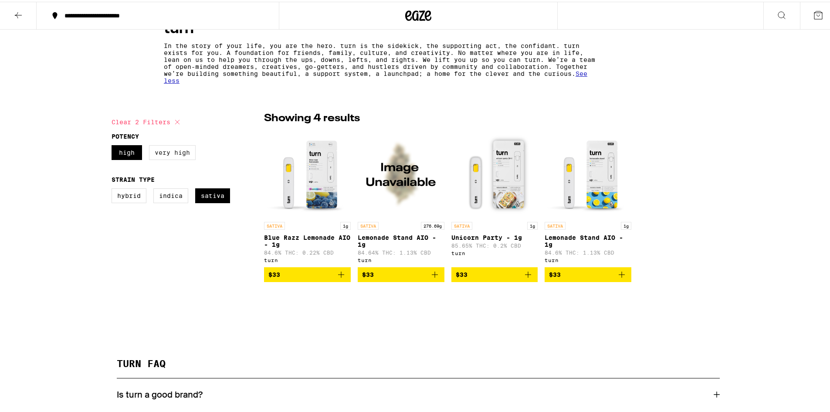 This screenshot has height=412, width=830. Describe the element at coordinates (129, 194) in the screenshot. I see `label: Hybrid` at that location.